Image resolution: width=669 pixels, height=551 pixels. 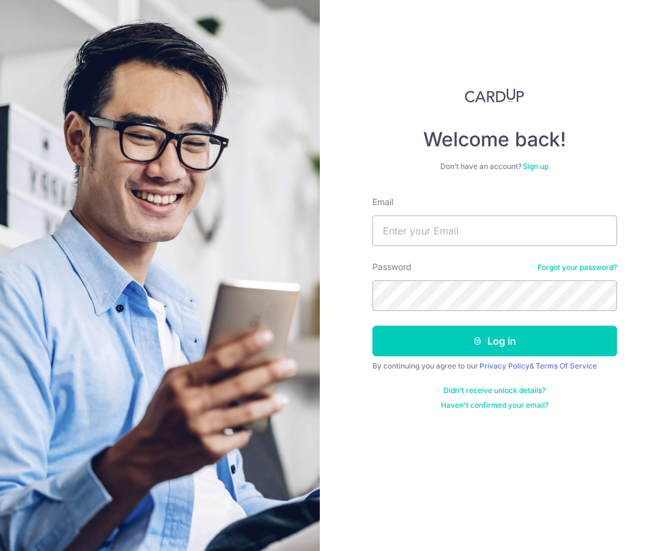 What do you see at coordinates (495, 231) in the screenshot?
I see `input: Enter your Email` at bounding box center [495, 231].